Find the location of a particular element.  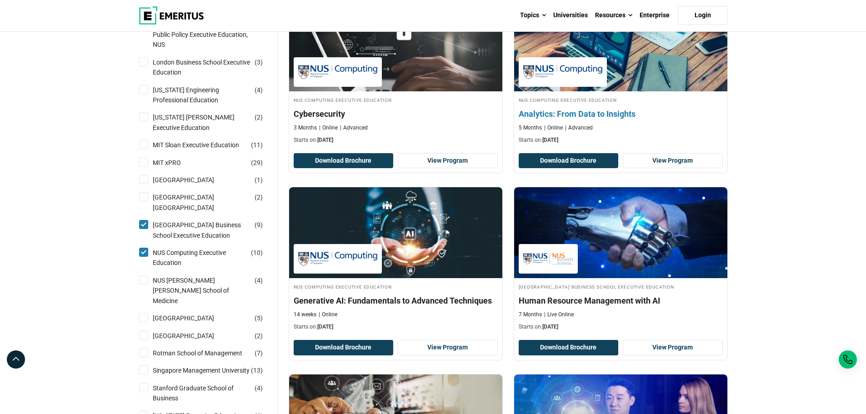

p: Live Online is located at coordinates (559, 315).